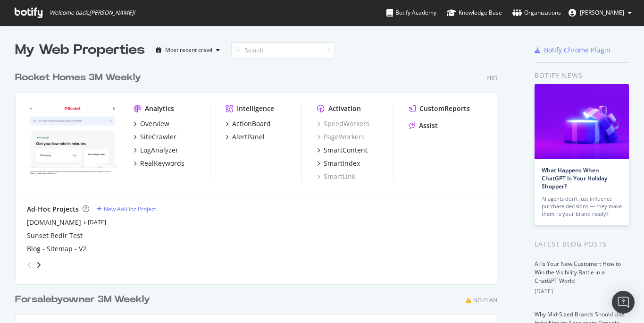 The height and width of the screenshot is (323, 644). I want to click on div: Activation, so click(345, 109).